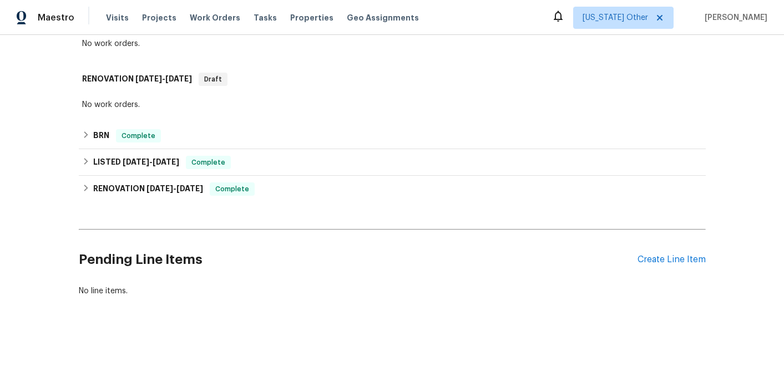 The width and height of the screenshot is (784, 372). I want to click on span: Properties, so click(312, 18).